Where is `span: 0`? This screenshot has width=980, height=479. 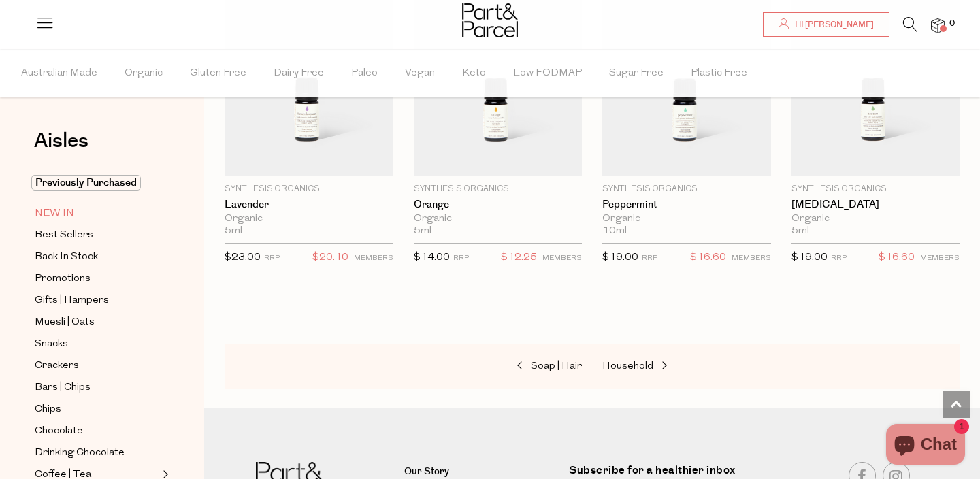
span: 0 is located at coordinates (952, 24).